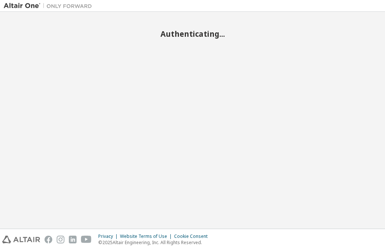 The width and height of the screenshot is (385, 250). I want to click on img: facebook.svg, so click(48, 240).